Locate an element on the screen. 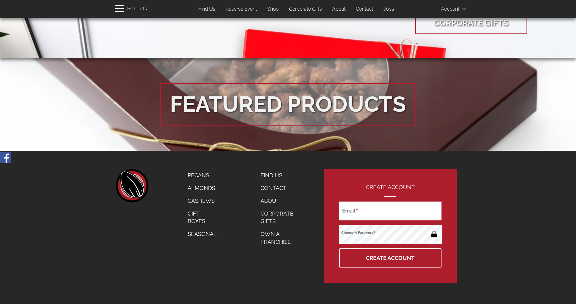 Image resolution: width=576 pixels, height=304 pixels. a: Cashews is located at coordinates (202, 201).